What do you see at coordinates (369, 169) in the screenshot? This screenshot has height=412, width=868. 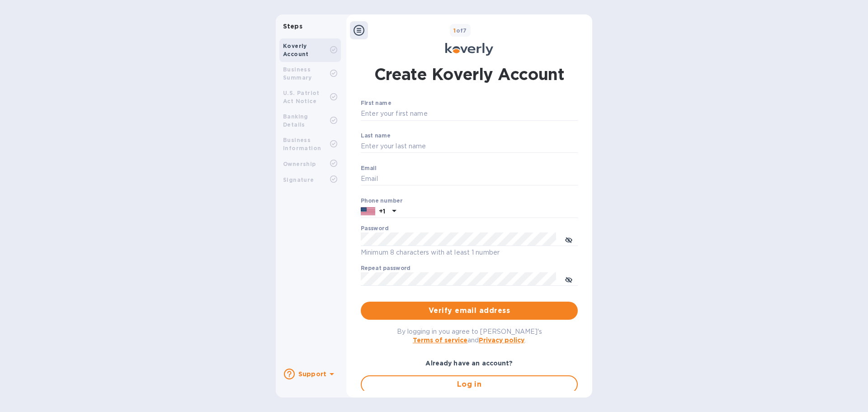 I see `label: Email` at bounding box center [369, 169].